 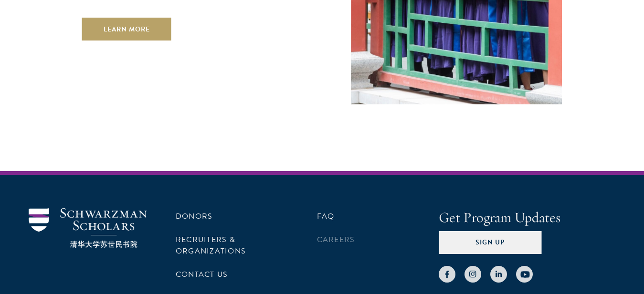 I want to click on a: Careers, so click(x=336, y=240).